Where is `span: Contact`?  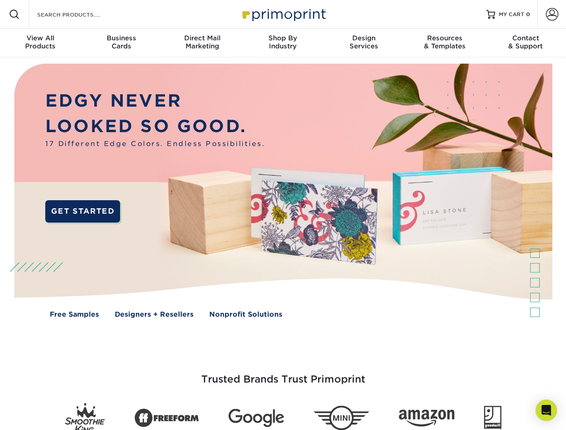 span: Contact is located at coordinates (526, 38).